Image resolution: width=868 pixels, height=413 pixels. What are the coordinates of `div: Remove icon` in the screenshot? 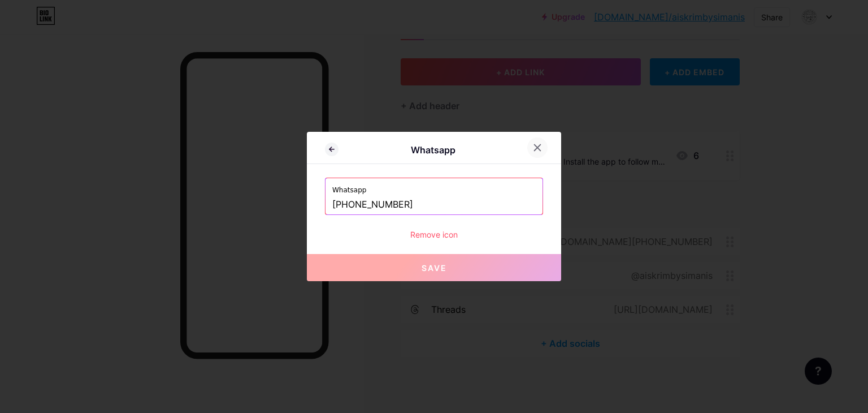 It's located at (434, 234).